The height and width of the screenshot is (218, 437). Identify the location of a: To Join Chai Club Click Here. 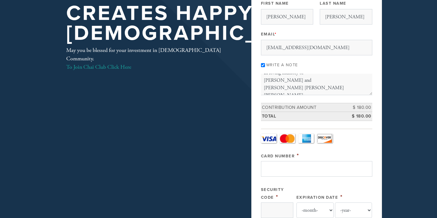
(99, 67).